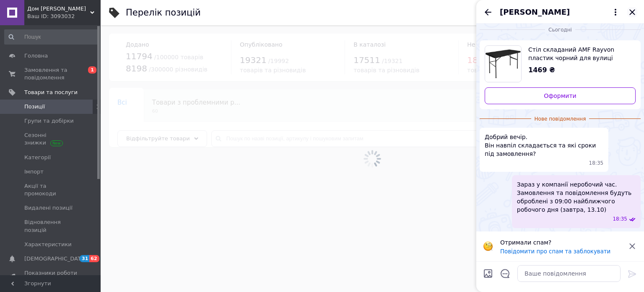 The height and width of the screenshot is (292, 644). I want to click on input: Пошук, so click(51, 37).